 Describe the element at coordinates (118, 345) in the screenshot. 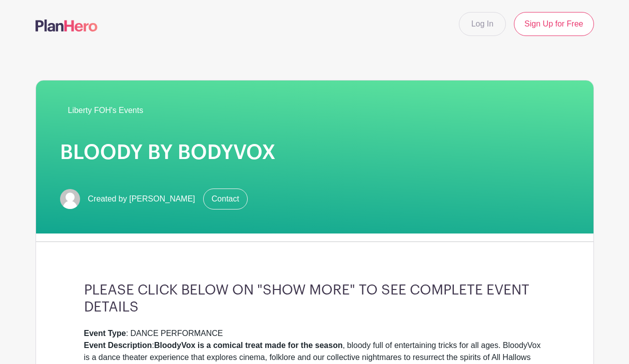

I see `strong: Event Description` at that location.